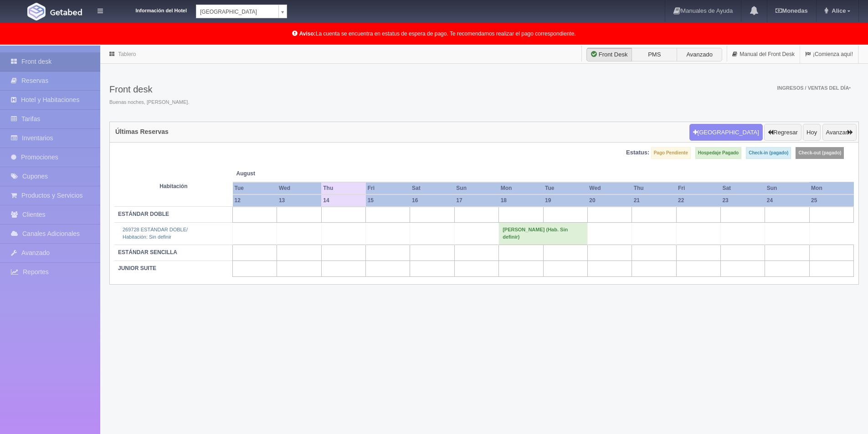  What do you see at coordinates (155, 233) in the screenshot?
I see `a: 269728 ESTÁNDAR DOBLE/Habitación: Sin definir` at bounding box center [155, 233].